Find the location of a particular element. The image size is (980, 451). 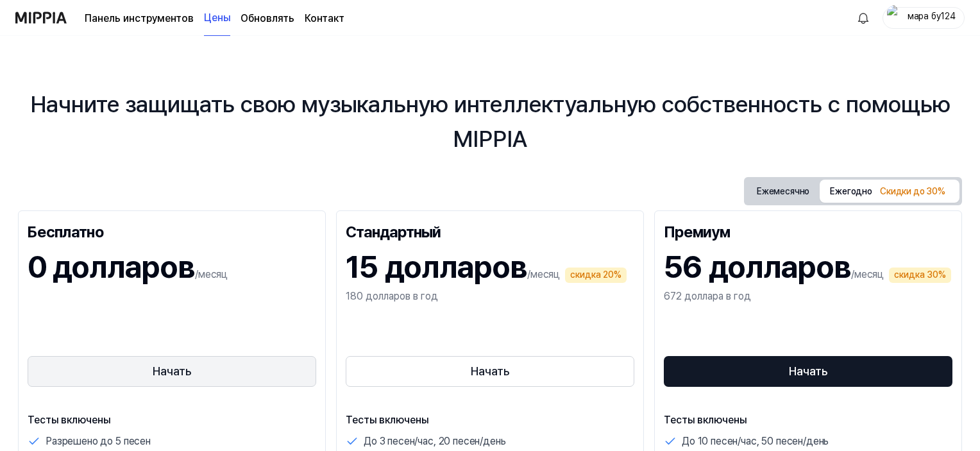

font: До 10 песен/час, 50 ​​песен/день is located at coordinates (755, 441).